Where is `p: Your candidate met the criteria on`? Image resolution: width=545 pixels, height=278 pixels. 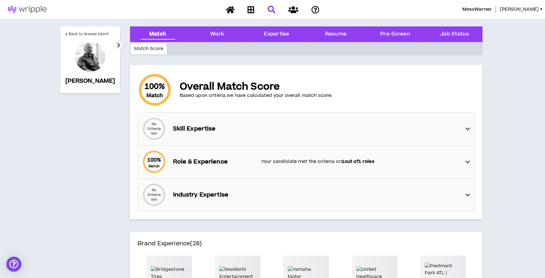 p: Your candidate met the criteria on is located at coordinates (360, 161).